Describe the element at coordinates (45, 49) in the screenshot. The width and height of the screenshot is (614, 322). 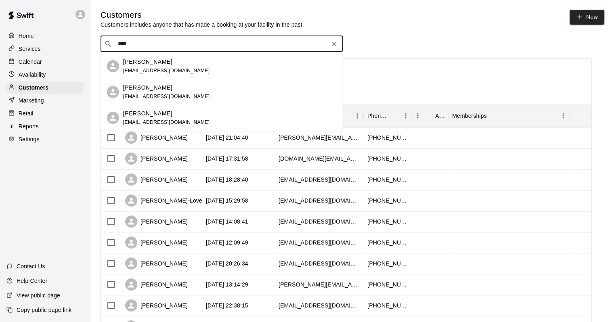
I see `div: Services` at that location.